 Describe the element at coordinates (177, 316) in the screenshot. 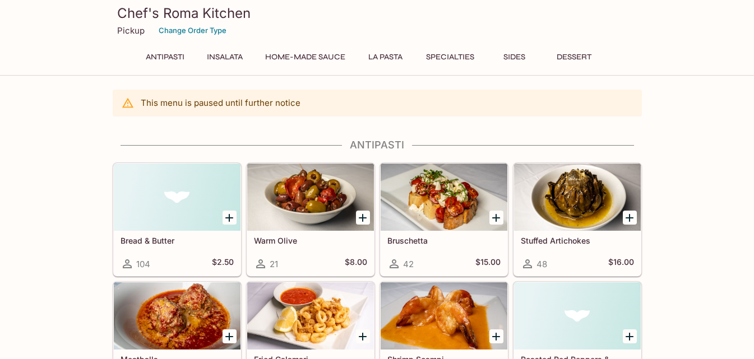

I see `div: Meatballs` at that location.